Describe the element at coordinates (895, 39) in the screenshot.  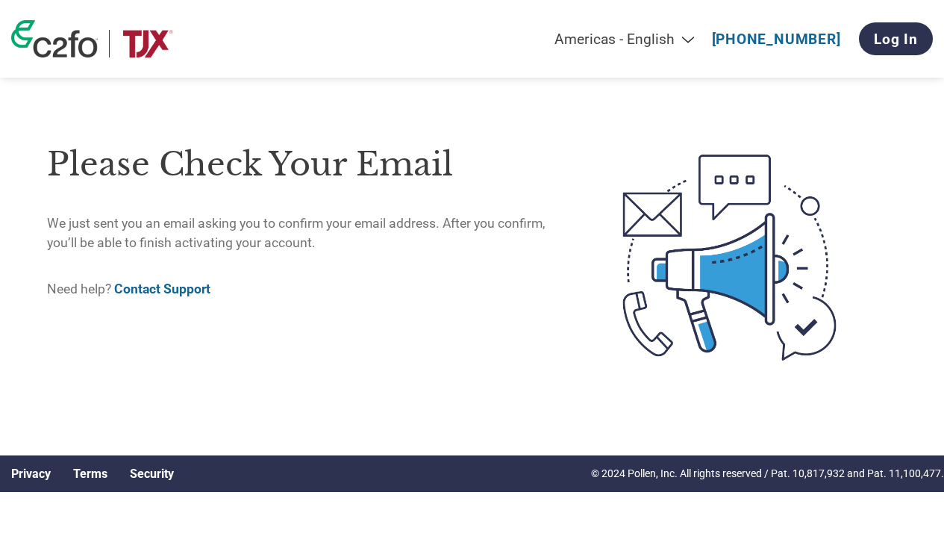
I see `a: Log In` at that location.